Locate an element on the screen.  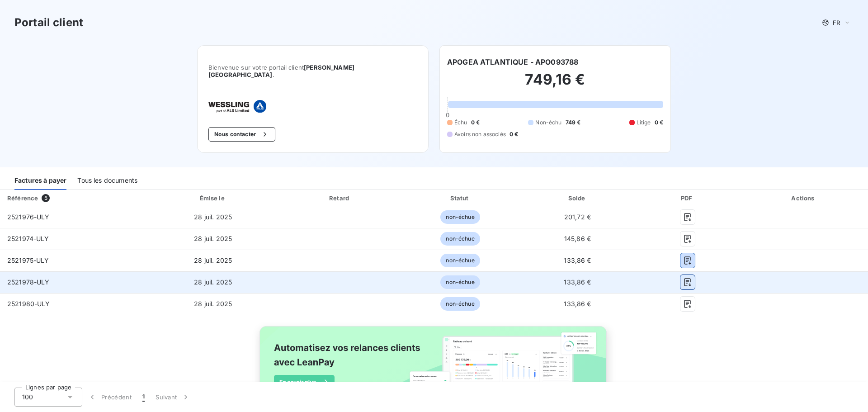
span: 2521974-ULY is located at coordinates (28, 239).